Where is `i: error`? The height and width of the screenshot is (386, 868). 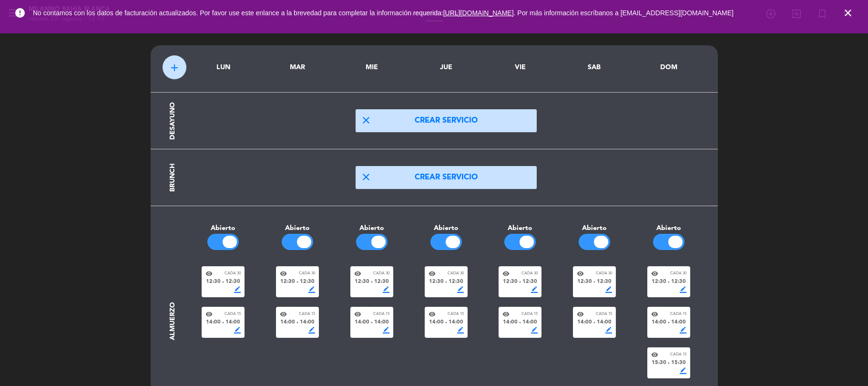
i: error is located at coordinates (20, 13).